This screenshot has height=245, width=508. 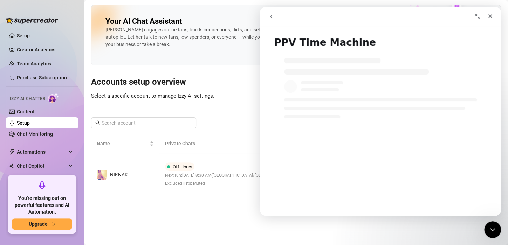 I want to click on span: Name, so click(x=122, y=144).